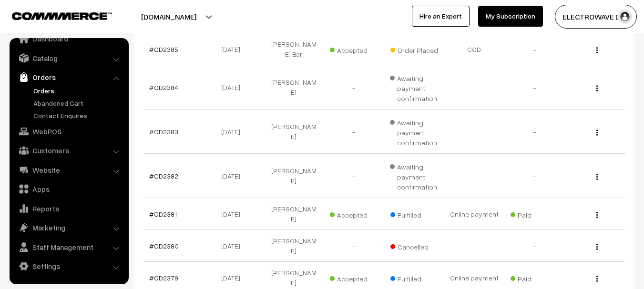  What do you see at coordinates (69, 209) in the screenshot?
I see `a: Reports` at bounding box center [69, 209].